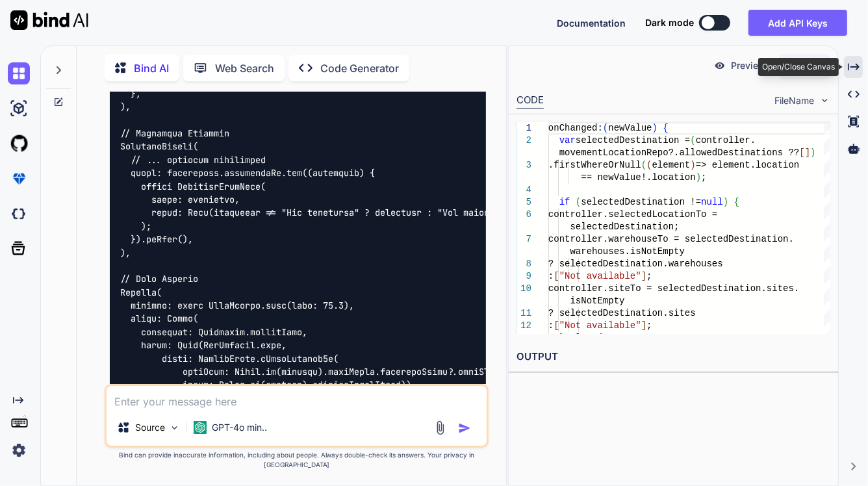 The width and height of the screenshot is (868, 486). What do you see at coordinates (360, 69) in the screenshot?
I see `p: Code Generator` at bounding box center [360, 69].